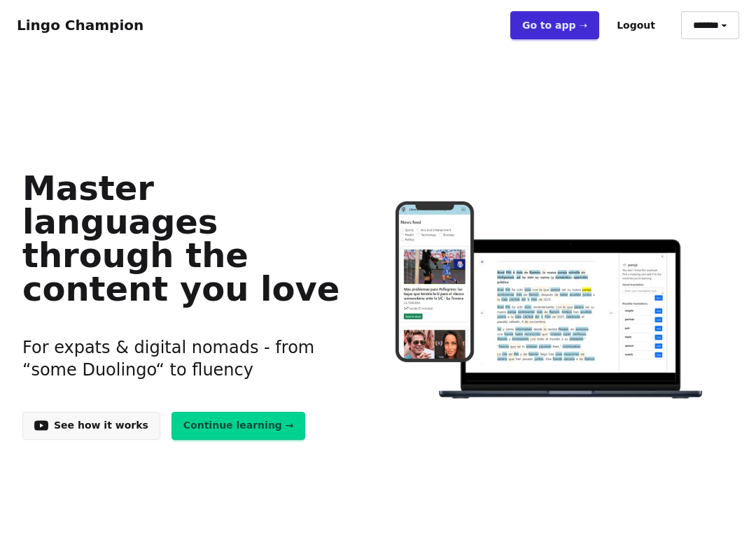 The width and height of the screenshot is (756, 544). What do you see at coordinates (555, 25) in the screenshot?
I see `a: Go to app ➝` at bounding box center [555, 25].